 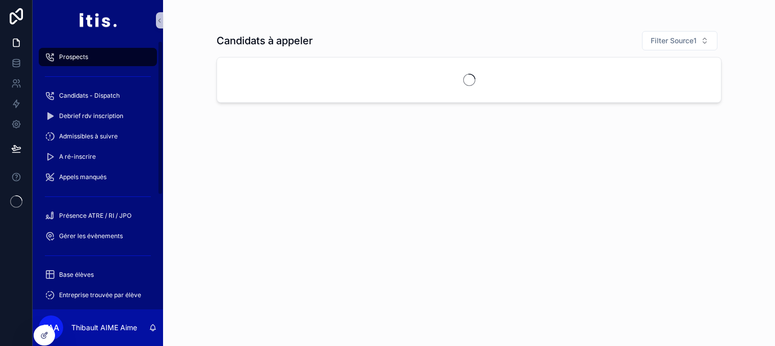 I want to click on a: Entreprise trouvée par élève, so click(x=98, y=295).